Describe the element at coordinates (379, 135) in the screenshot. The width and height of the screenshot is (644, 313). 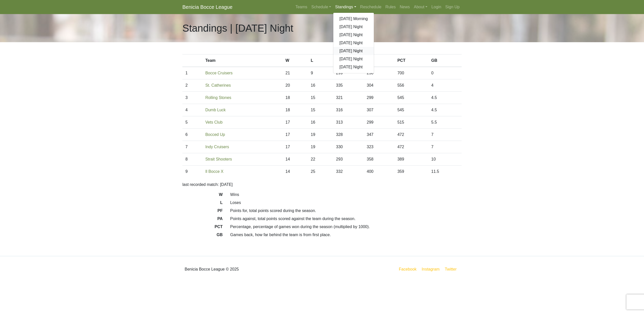
I see `td: 347` at that location.